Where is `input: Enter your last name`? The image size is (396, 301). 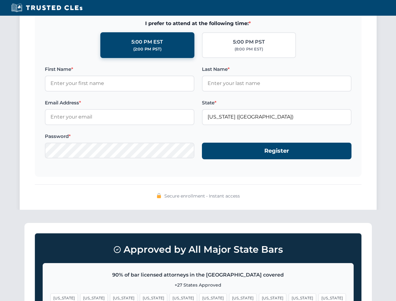 input: Enter your last name is located at coordinates (277, 83).